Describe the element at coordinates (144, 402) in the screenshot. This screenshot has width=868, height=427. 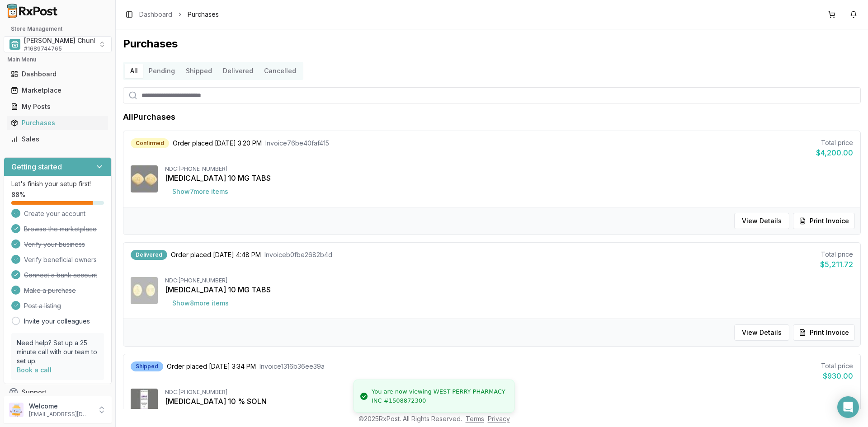
I see `img: Jublia 10 % SOLN` at that location.